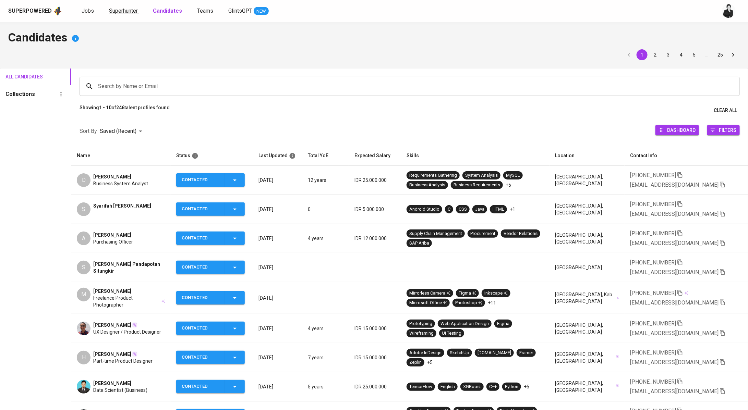 This screenshot has width=748, height=410. Describe the element at coordinates (20, 77) in the screenshot. I see `span: All Candidates` at that location.